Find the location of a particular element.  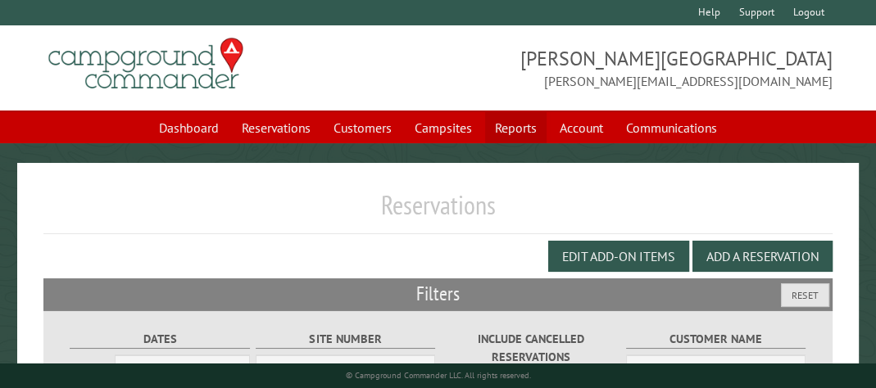

h1: Reservations is located at coordinates (437, 211).